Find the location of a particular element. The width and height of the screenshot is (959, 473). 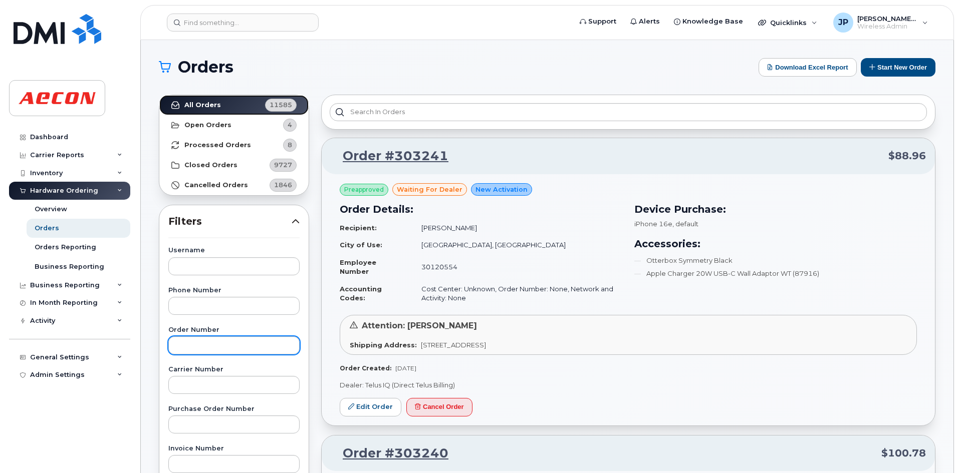

span: waiting for dealer is located at coordinates (429, 189).